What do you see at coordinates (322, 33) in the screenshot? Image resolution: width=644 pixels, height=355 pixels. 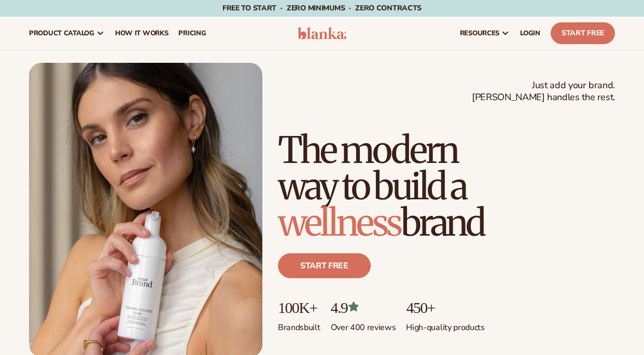 I see `a: logo` at bounding box center [322, 33].